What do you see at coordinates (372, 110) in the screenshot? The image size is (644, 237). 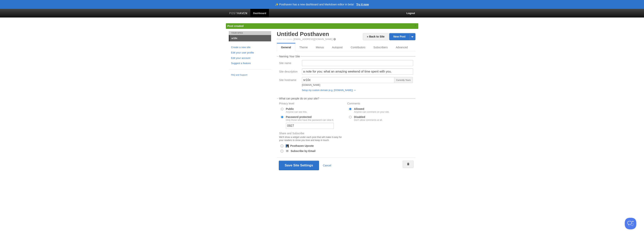 I see `label: Allowed` at bounding box center [372, 110].